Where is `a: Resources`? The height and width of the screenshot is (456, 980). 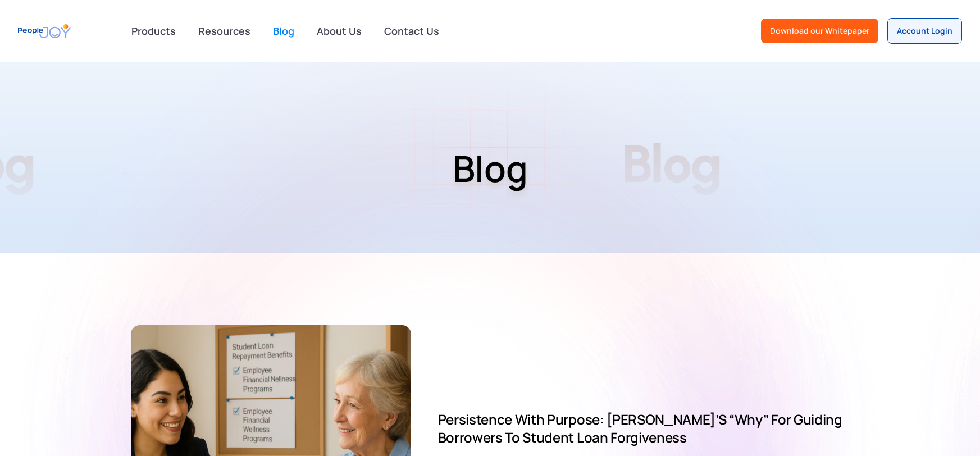 a: Resources is located at coordinates (224, 31).